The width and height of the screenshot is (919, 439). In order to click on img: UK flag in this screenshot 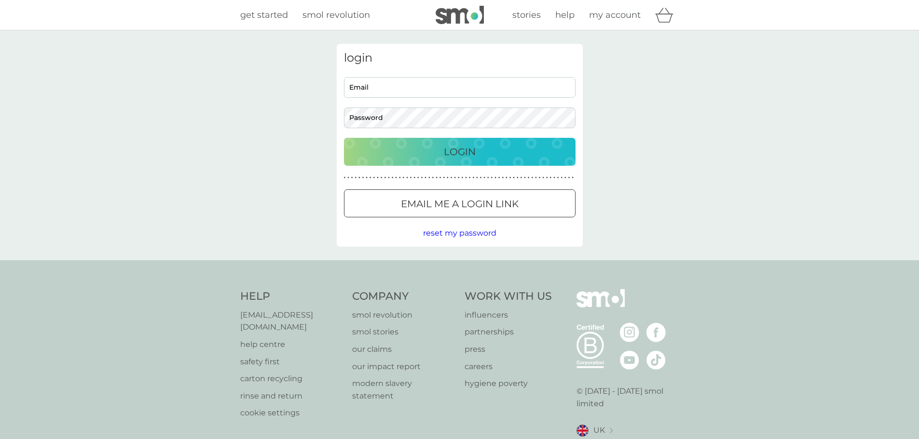, I will do `click(582, 431)`.